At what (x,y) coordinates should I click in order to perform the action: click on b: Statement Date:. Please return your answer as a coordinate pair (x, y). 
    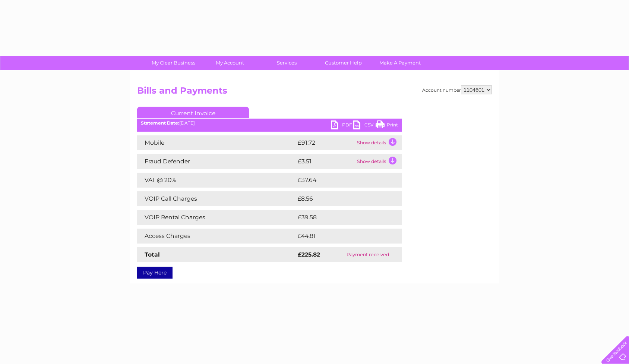
    Looking at the image, I should click on (160, 123).